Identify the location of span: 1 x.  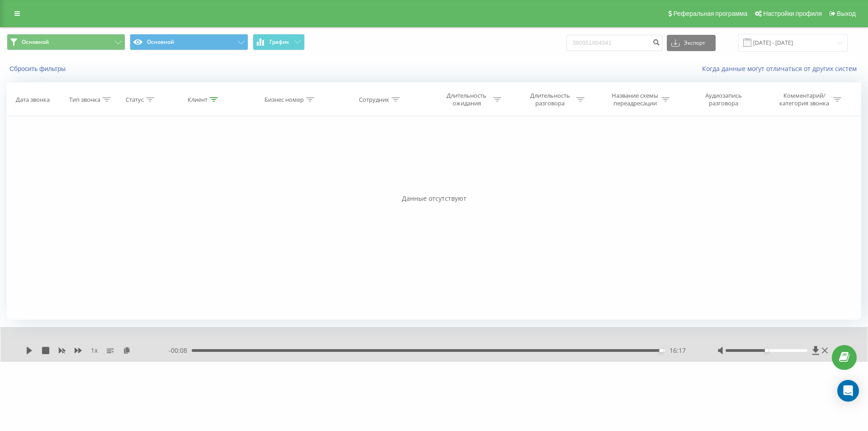
(94, 350).